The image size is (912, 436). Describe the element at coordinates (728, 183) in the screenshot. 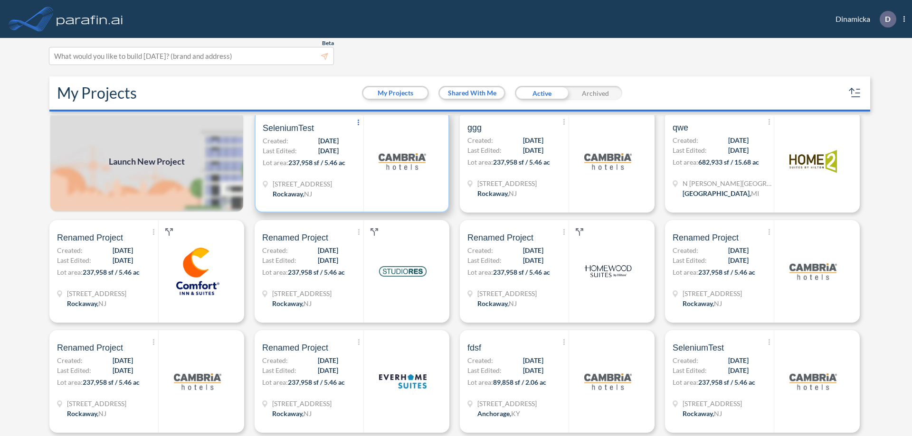

I see `span: N Wyndham Hill Dr NE` at that location.